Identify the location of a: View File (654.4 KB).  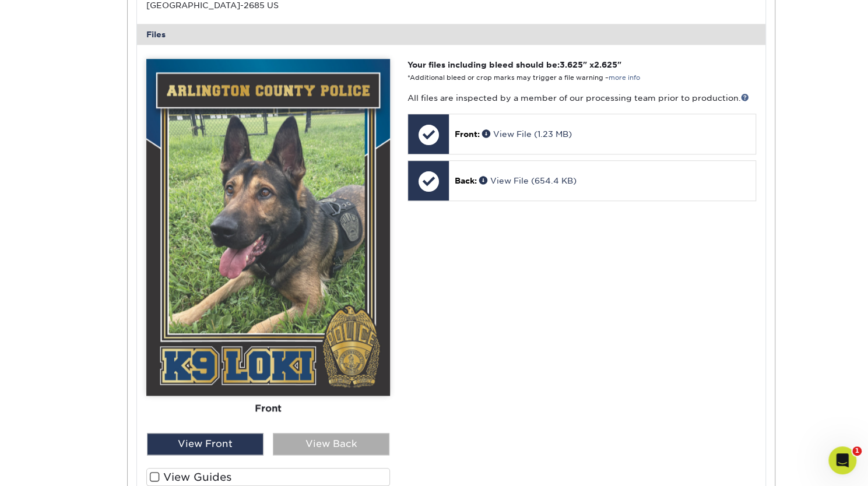
(527, 181).